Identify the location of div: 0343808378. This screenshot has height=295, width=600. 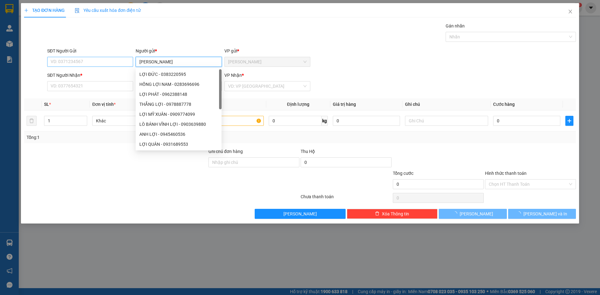
(91, 32).